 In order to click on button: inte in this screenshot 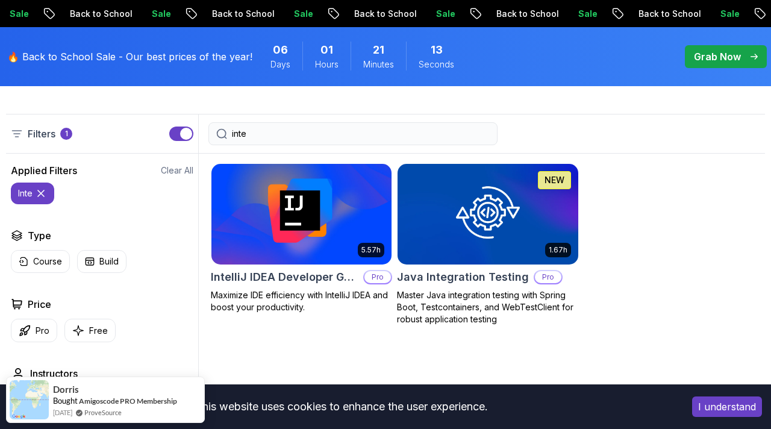, I will do `click(33, 193)`.